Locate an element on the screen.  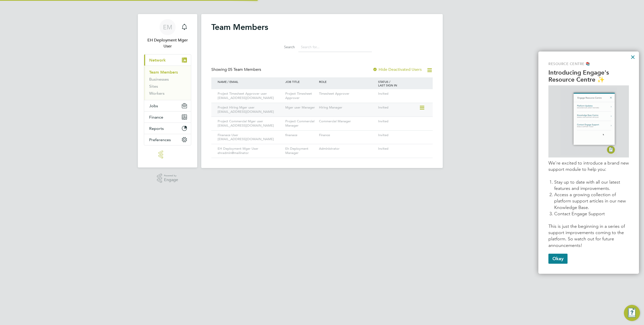
div: Hiring Manager is located at coordinates (348, 108).